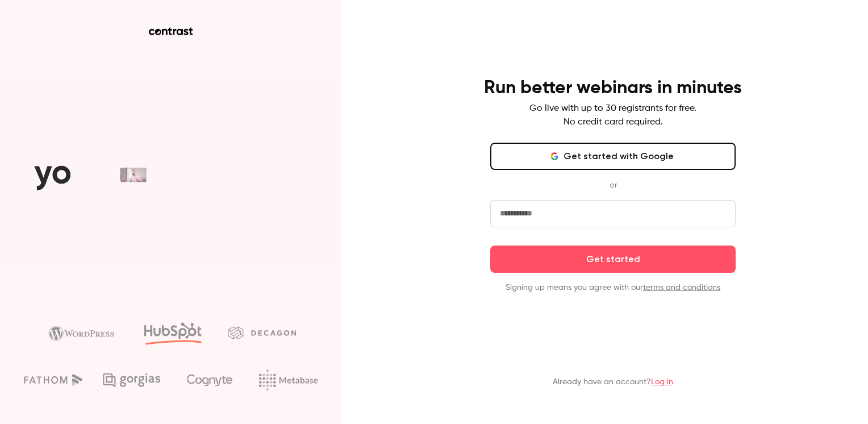 The image size is (868, 424). What do you see at coordinates (613, 88) in the screenshot?
I see `h4: Run better webinars in minutes` at bounding box center [613, 88].